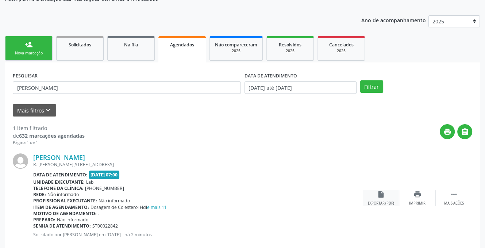 Image resolution: width=485 pixels, height=248 pixels. Describe the element at coordinates (52, 135) in the screenshot. I see `strong: 632 marcações agendadas` at that location.